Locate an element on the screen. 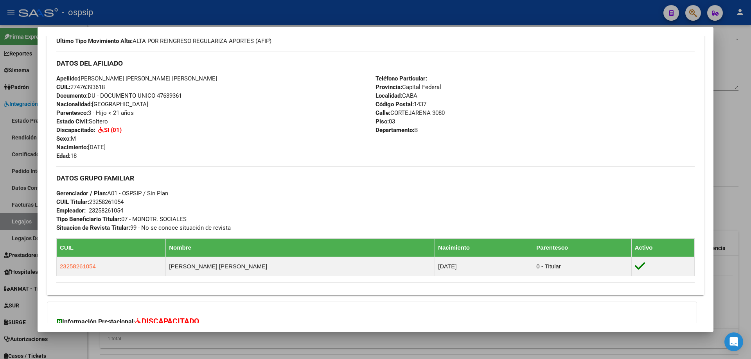 The image size is (751, 359). span: Capital Federal is located at coordinates (408, 87).